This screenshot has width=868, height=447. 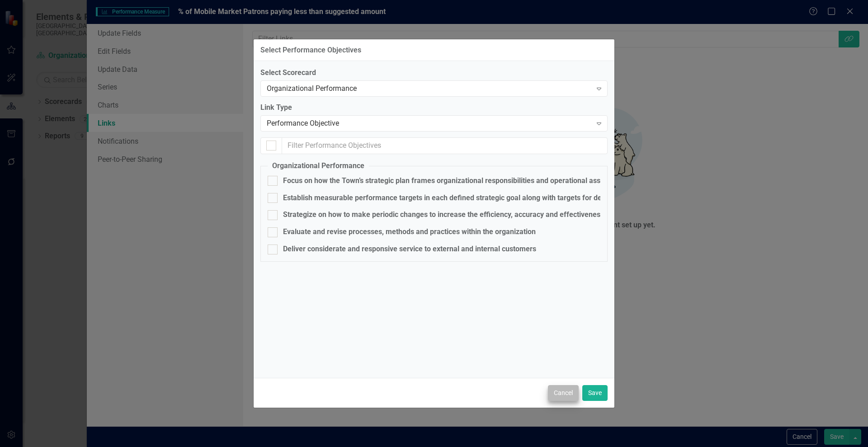 I want to click on input: Filter Performance Objectives, so click(x=444, y=145).